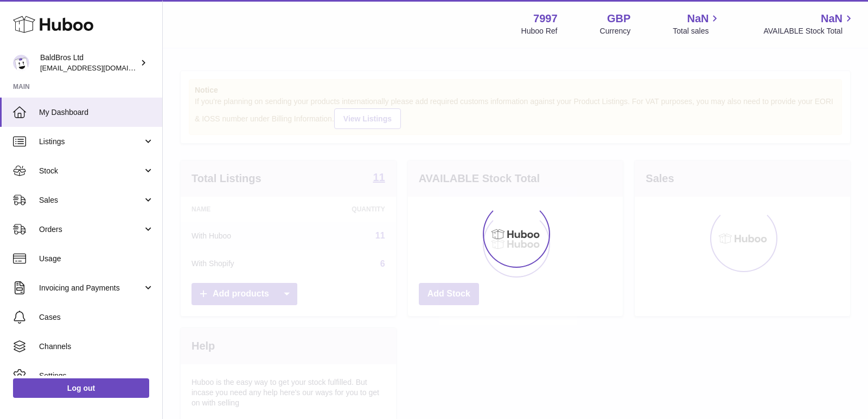  What do you see at coordinates (545, 19) in the screenshot?
I see `strong: 7997` at bounding box center [545, 19].